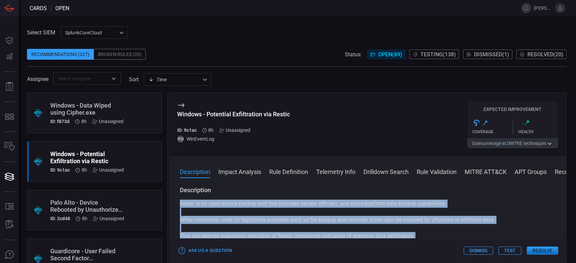 This screenshot has width=576, height=263. I want to click on div: Broken Rules (20), so click(120, 54).